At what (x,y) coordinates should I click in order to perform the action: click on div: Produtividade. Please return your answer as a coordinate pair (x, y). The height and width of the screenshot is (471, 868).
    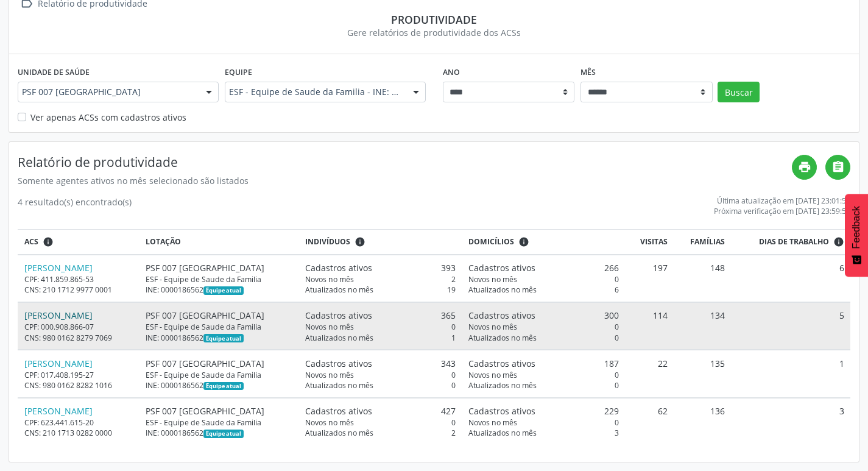
    Looking at the image, I should click on (434, 20).